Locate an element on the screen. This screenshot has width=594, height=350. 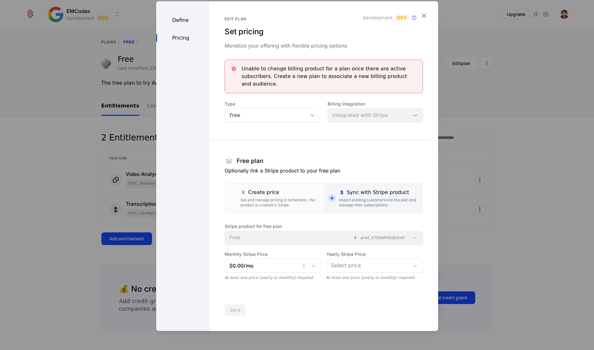
div: Create price is located at coordinates (280, 192).